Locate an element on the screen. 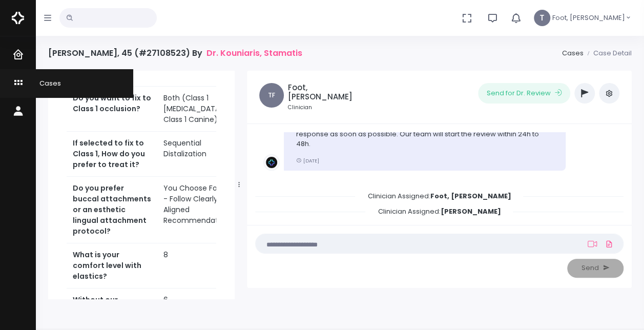 This screenshot has width=644, height=330. span: T is located at coordinates (542, 18).